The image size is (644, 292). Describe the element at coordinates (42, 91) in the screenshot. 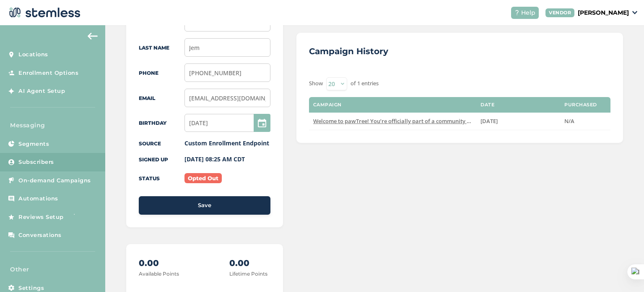

I see `span: AI Agent Setup` at that location.